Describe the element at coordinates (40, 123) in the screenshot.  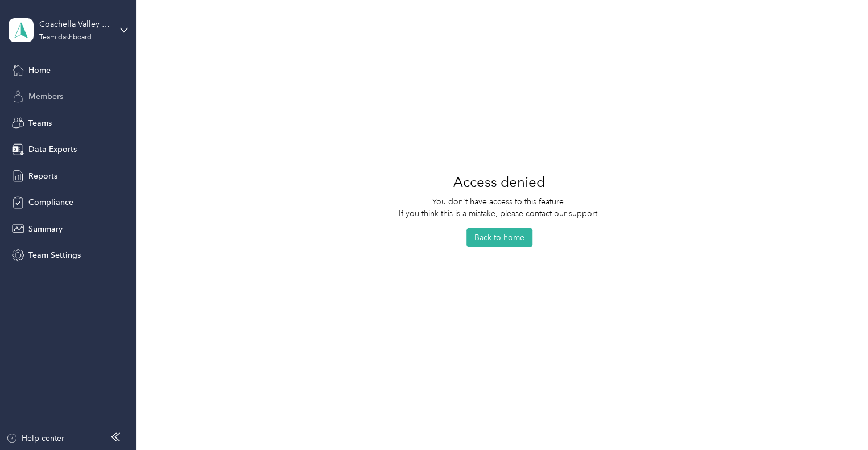
I see `span: Teams` at that location.